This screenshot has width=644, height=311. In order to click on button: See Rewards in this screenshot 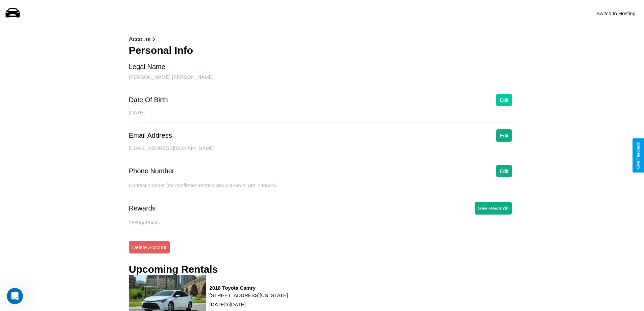, I will do `click(493, 208)`.